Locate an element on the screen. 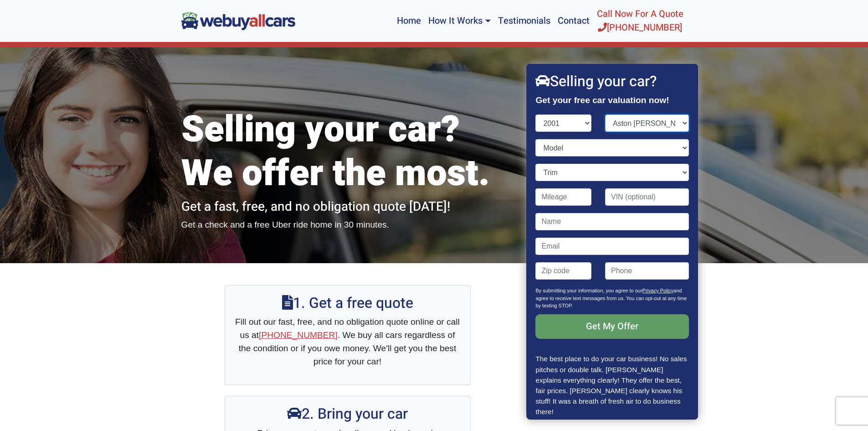 The height and width of the screenshot is (431, 868). a: How It Works is located at coordinates (459, 21).